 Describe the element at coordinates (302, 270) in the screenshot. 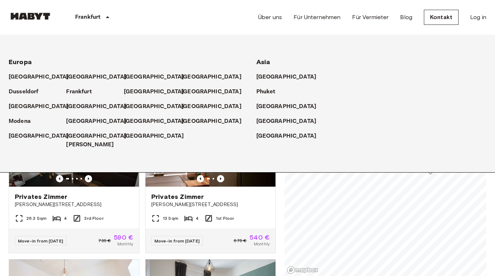

I see `a: Mapbox logo` at that location.